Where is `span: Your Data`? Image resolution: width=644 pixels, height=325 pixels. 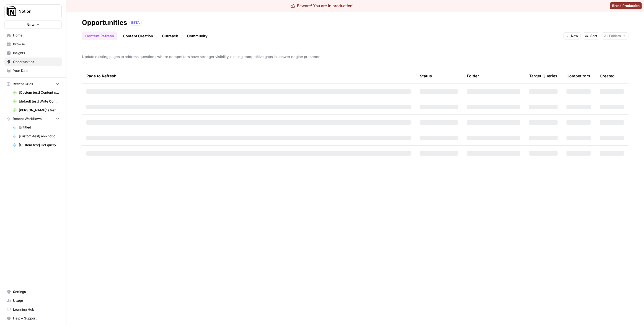 span: Your Data is located at coordinates (36, 71).